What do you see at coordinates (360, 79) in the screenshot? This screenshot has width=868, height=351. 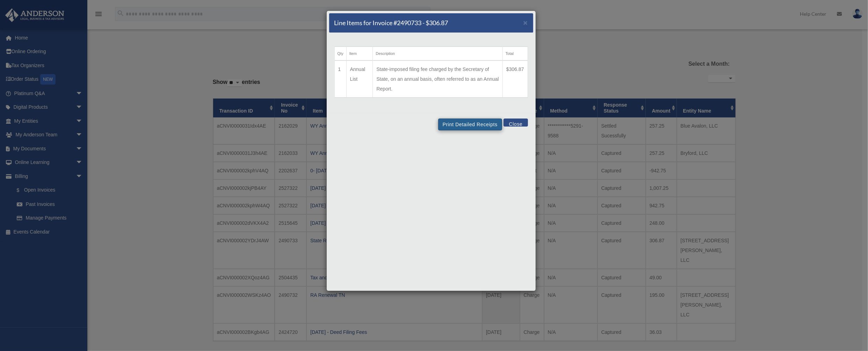 I see `td: Annual List` at bounding box center [360, 79].